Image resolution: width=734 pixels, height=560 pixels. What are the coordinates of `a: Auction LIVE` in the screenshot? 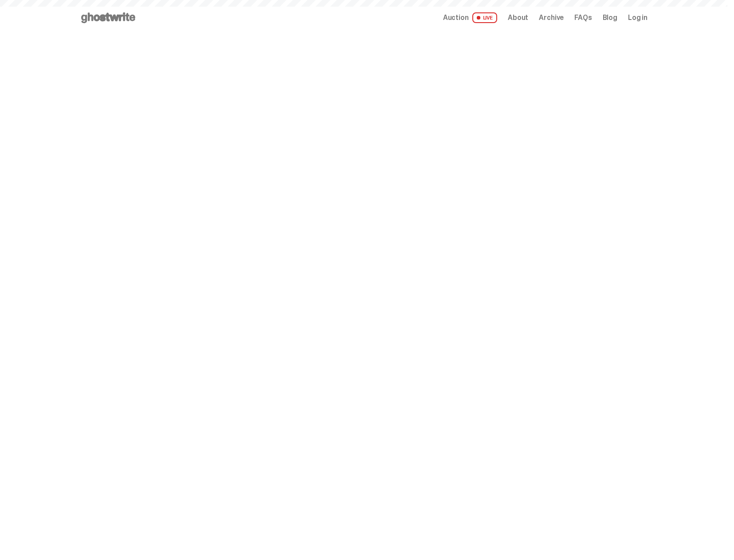 It's located at (470, 18).